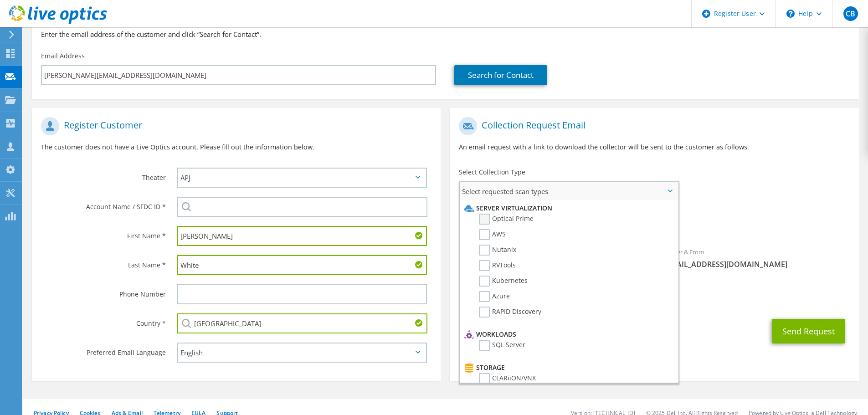 This screenshot has width=868, height=415. What do you see at coordinates (503, 281) in the screenshot?
I see `label: Kubernetes` at bounding box center [503, 281].